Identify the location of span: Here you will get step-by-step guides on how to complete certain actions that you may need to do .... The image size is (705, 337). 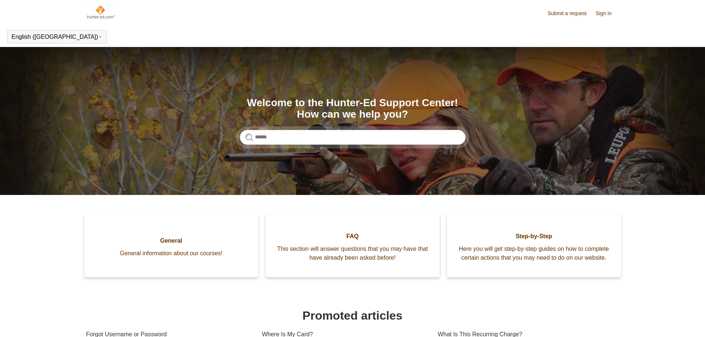
(534, 253).